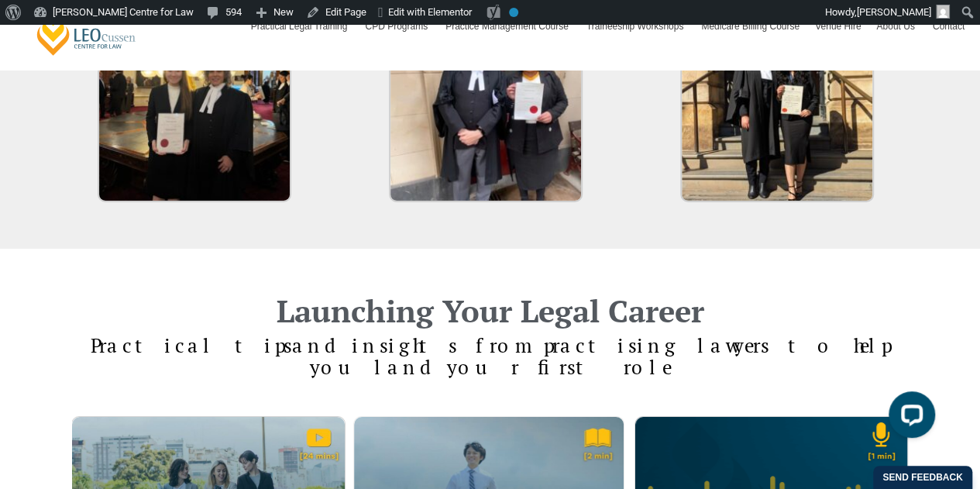  What do you see at coordinates (397, 26) in the screenshot?
I see `a: CPD Programs` at bounding box center [397, 26].